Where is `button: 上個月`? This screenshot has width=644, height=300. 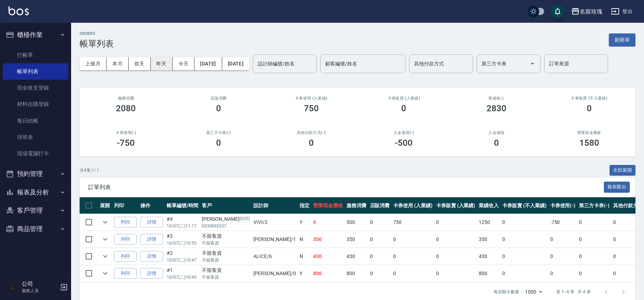
button: 上個月 is located at coordinates (93, 64).